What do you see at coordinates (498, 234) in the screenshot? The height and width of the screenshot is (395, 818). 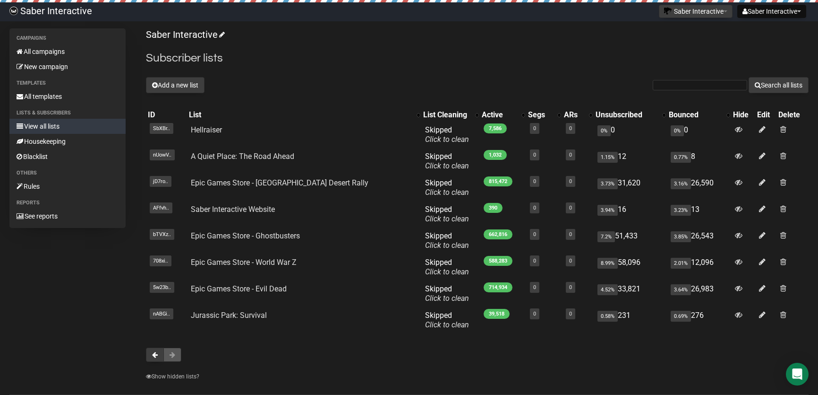 I see `span: 662,816` at bounding box center [498, 234].